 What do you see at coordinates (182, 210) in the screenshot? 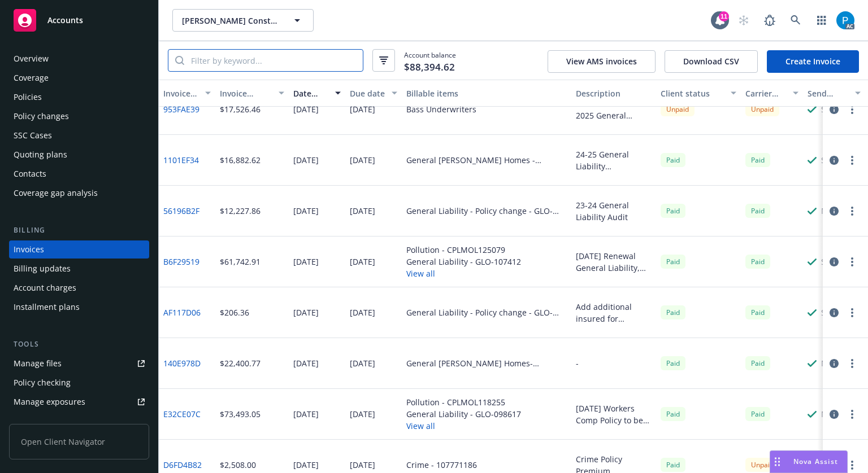
I see `a: 56196B2F` at bounding box center [182, 210].